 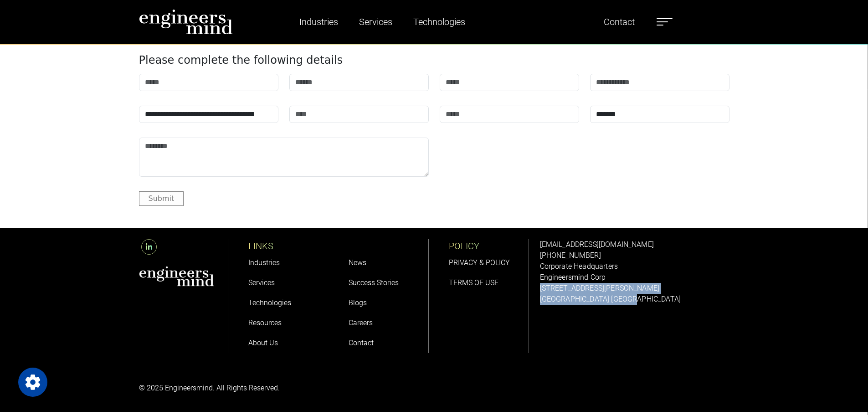 I want to click on a: News, so click(x=357, y=262).